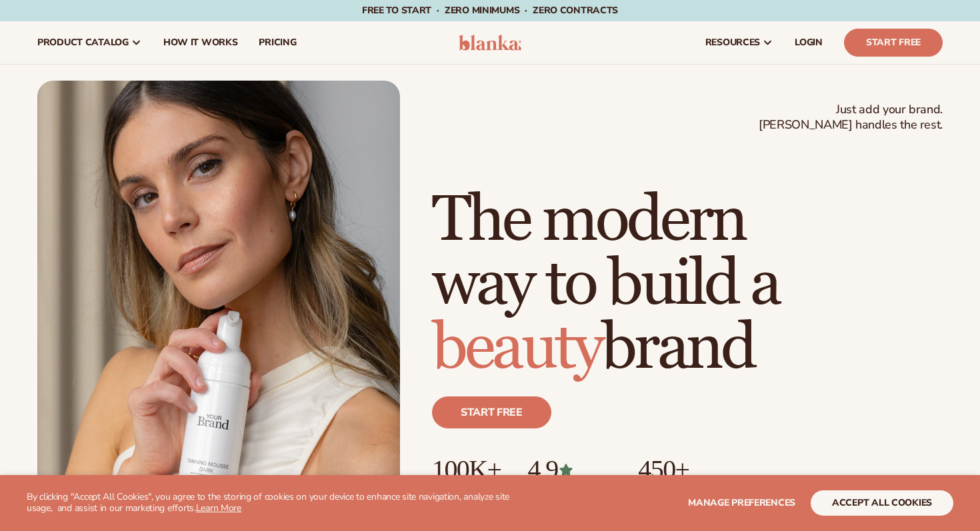  Describe the element at coordinates (741, 502) in the screenshot. I see `span: Manage preferences` at that location.